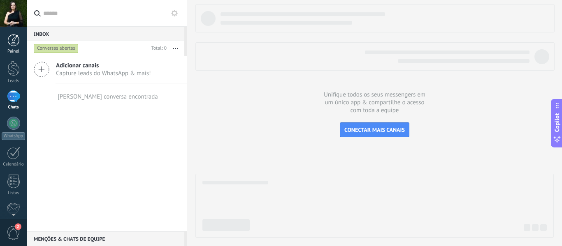  Describe the element at coordinates (557, 123) in the screenshot. I see `span: Copilot` at that location.